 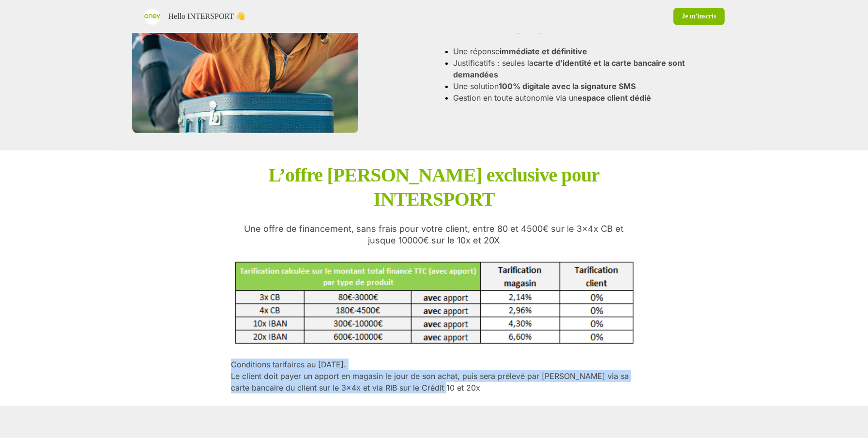 I want to click on span: Gestion en toute autonomie via un, so click(x=516, y=98).